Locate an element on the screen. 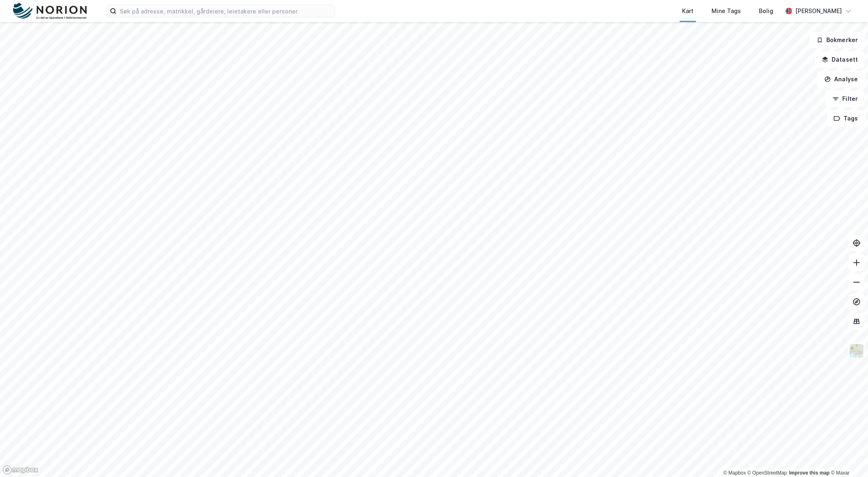  div: Kart is located at coordinates (688, 11).